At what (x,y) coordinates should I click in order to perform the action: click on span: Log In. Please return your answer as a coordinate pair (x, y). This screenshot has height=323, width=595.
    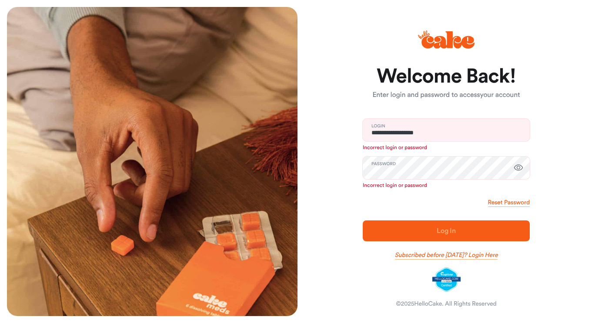
    Looking at the image, I should click on (446, 231).